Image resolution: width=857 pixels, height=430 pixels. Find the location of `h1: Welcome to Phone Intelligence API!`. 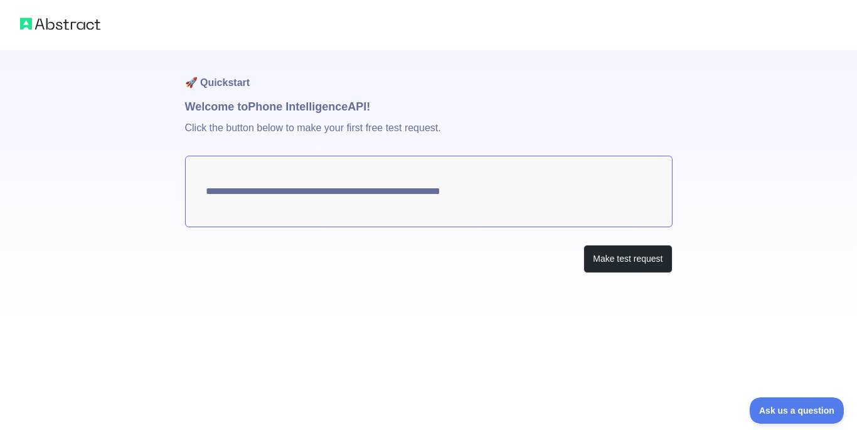

h1: Welcome to Phone Intelligence API! is located at coordinates (429, 107).